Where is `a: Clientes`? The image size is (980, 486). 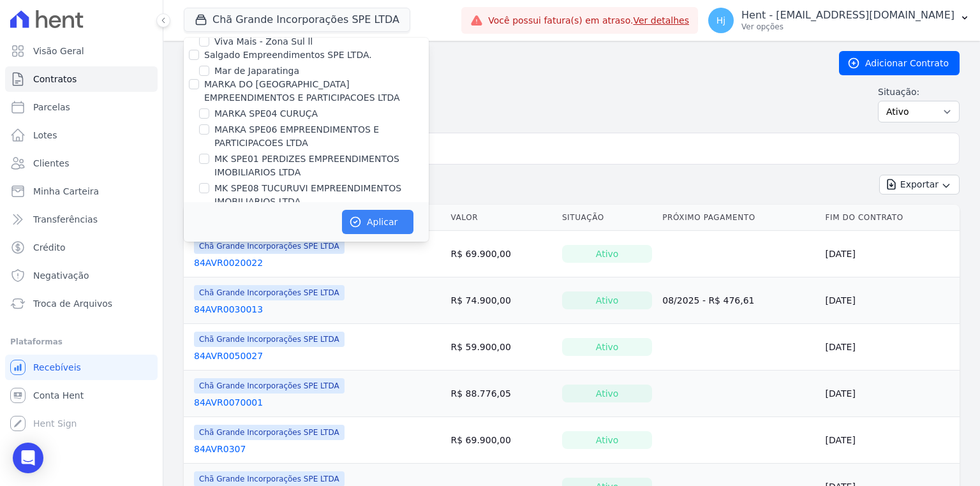
a: Clientes is located at coordinates (81, 163).